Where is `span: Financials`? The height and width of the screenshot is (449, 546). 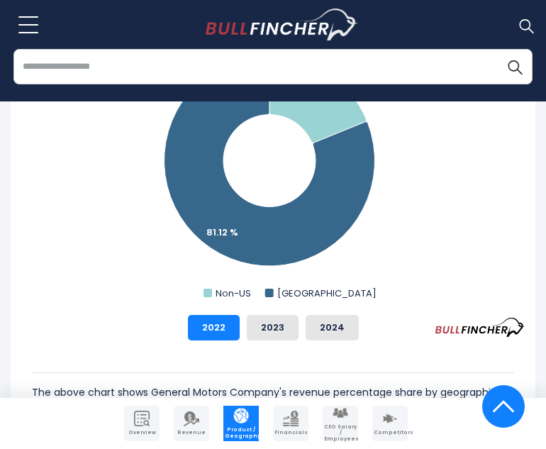 span: Financials is located at coordinates (291, 432).